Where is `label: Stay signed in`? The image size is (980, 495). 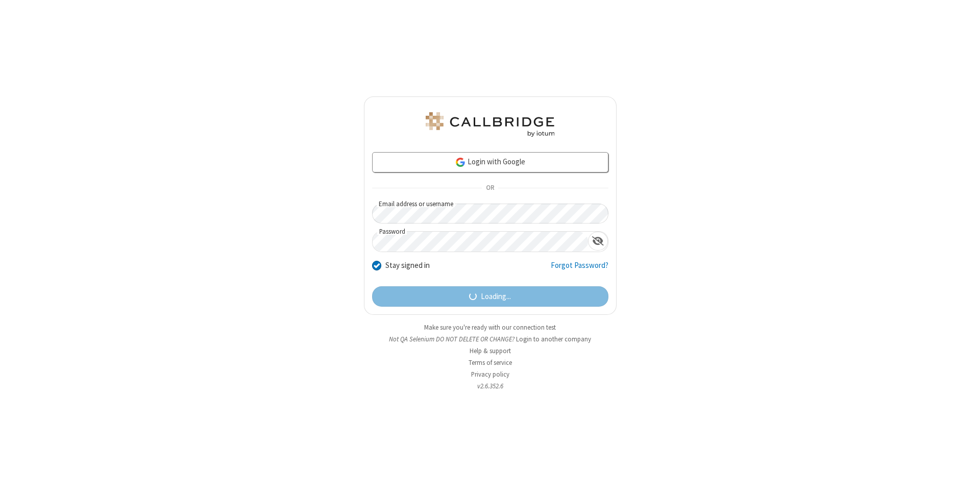 label: Stay signed in is located at coordinates (407, 265).